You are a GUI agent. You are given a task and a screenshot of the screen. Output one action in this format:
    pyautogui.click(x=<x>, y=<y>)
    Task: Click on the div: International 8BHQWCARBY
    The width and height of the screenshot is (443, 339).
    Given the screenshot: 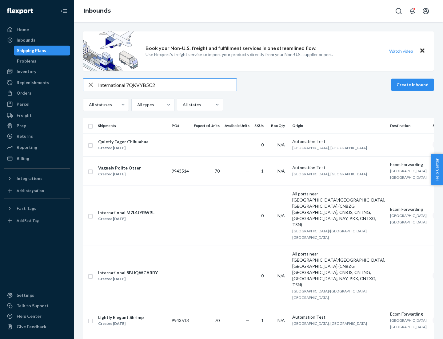 What is the action you would take?
    pyautogui.click(x=128, y=272)
    